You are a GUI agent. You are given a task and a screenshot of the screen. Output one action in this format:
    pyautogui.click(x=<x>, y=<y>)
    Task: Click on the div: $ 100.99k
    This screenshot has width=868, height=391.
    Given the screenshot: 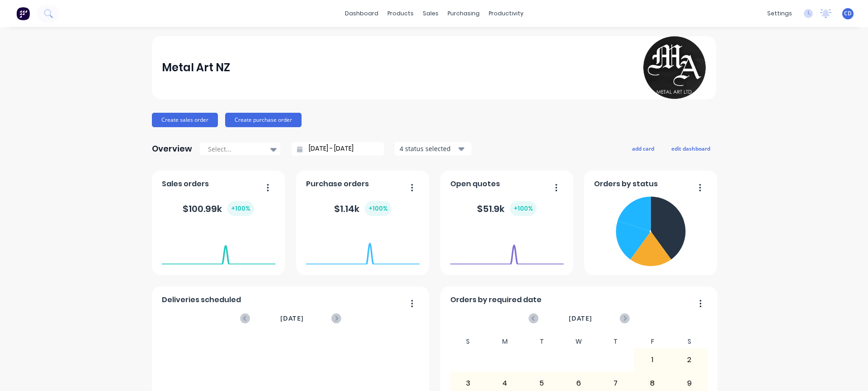 What is the action you would take?
    pyautogui.click(x=218, y=209)
    